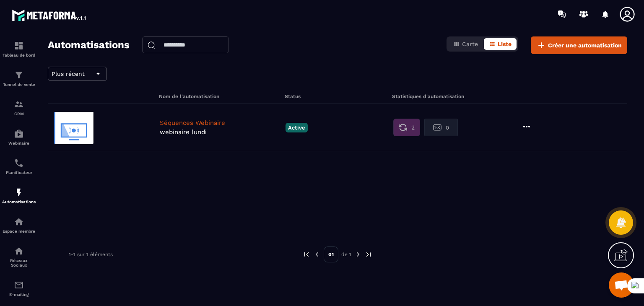  I want to click on span: 2, so click(413, 127).